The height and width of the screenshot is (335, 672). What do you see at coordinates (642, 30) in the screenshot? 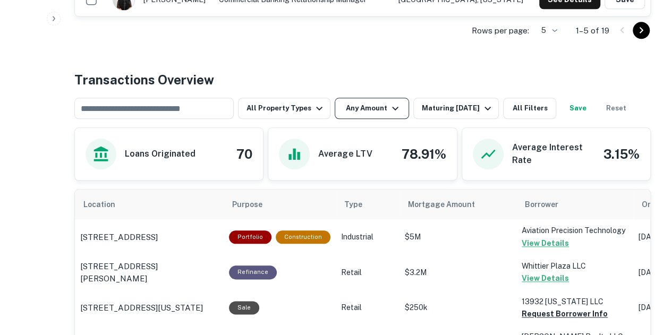
I see `button: Go to next page` at bounding box center [642, 30].